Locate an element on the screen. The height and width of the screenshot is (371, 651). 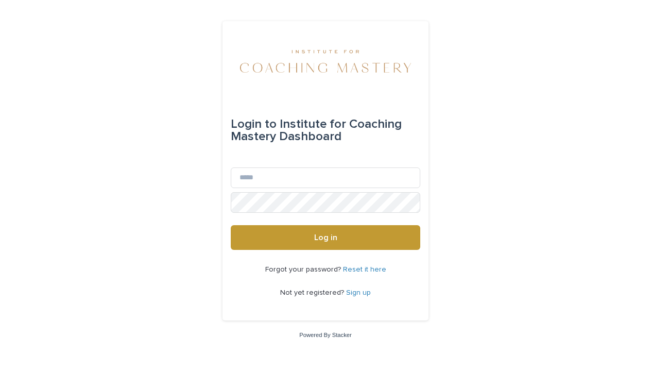
a: Sign up is located at coordinates (359, 293).